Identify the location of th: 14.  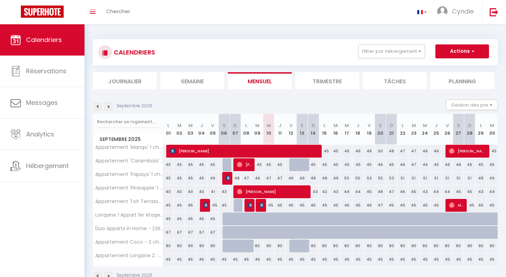
(313, 129).